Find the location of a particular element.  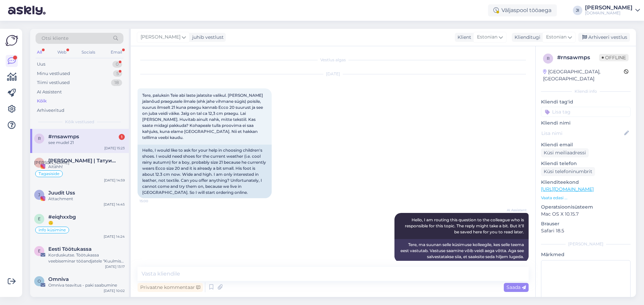

div: Tere, ma suunan selle küsimuse kolleegile, kes selle teema eest vastutab. Vastuse saamine võib ve... is located at coordinates (461, 251).